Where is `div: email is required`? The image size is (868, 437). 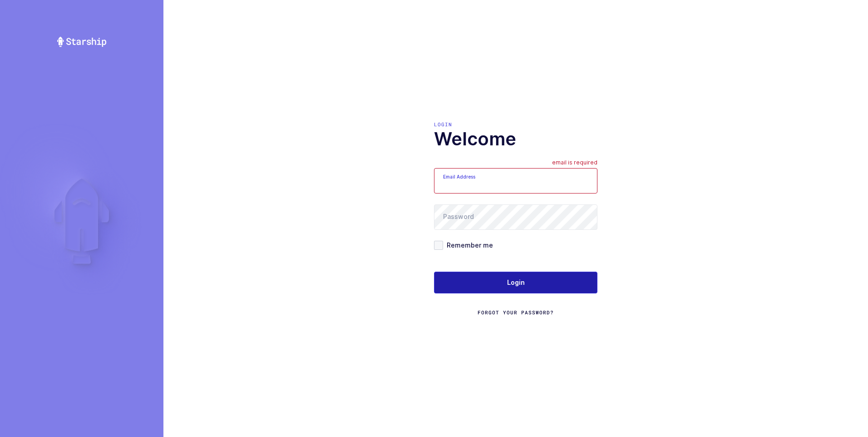 div: email is required is located at coordinates (575, 164).